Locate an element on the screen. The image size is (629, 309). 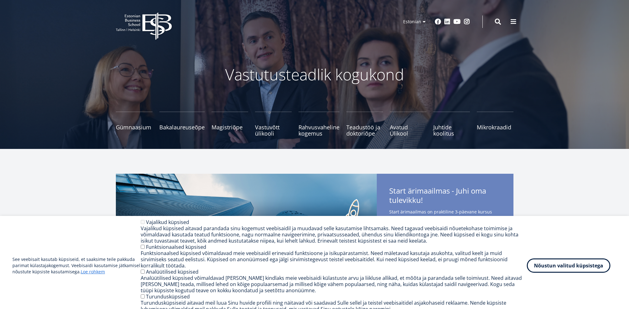
a: Gümnaasium is located at coordinates (134, 124).